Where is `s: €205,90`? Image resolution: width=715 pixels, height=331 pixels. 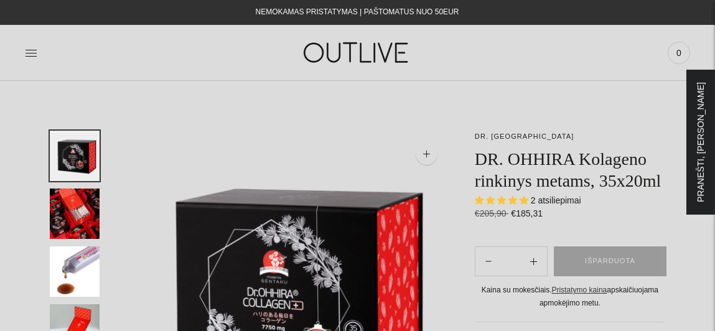
s: €205,90 is located at coordinates (492, 213).